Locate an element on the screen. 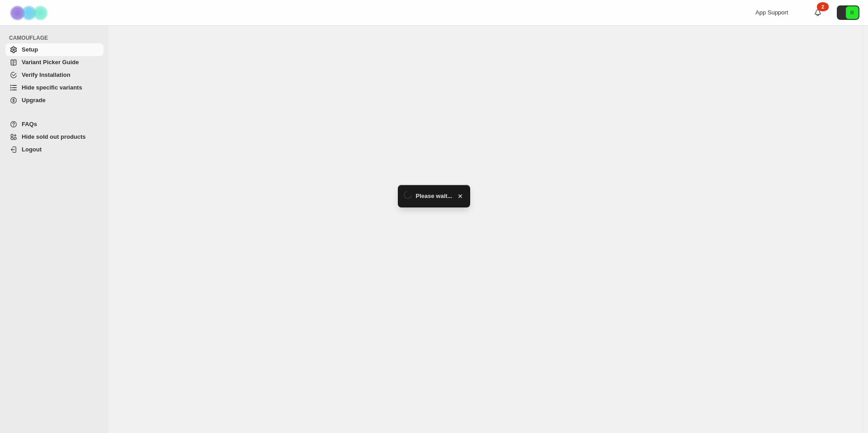  span: Logout is located at coordinates (31, 149).